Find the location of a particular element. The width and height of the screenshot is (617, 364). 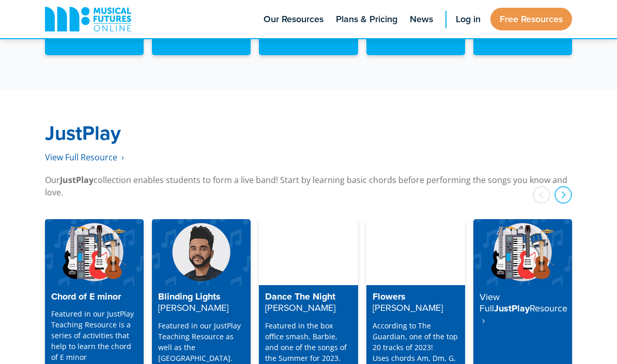

strong: Resource ‎ › is located at coordinates (523, 314).